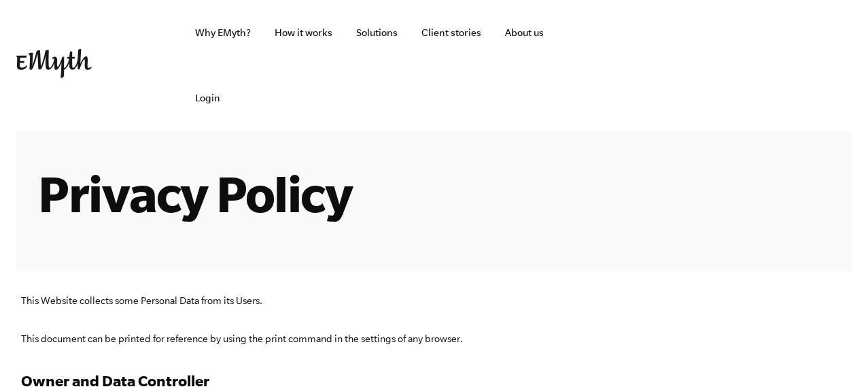 This screenshot has height=387, width=868. Describe the element at coordinates (434, 300) in the screenshot. I see `p: This Website collects some Personal Data from its Users.` at that location.